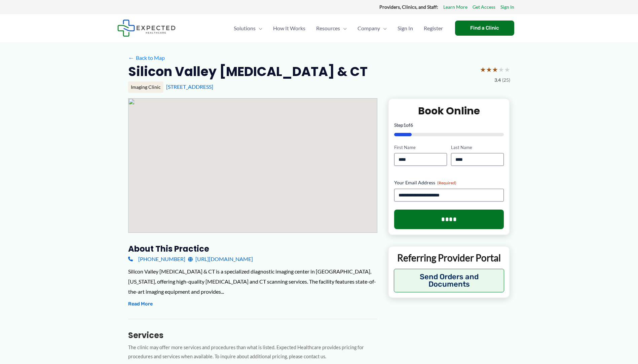 The image size is (638, 364). What do you see at coordinates (485, 28) in the screenshot?
I see `a: Find a Clinic` at bounding box center [485, 28].